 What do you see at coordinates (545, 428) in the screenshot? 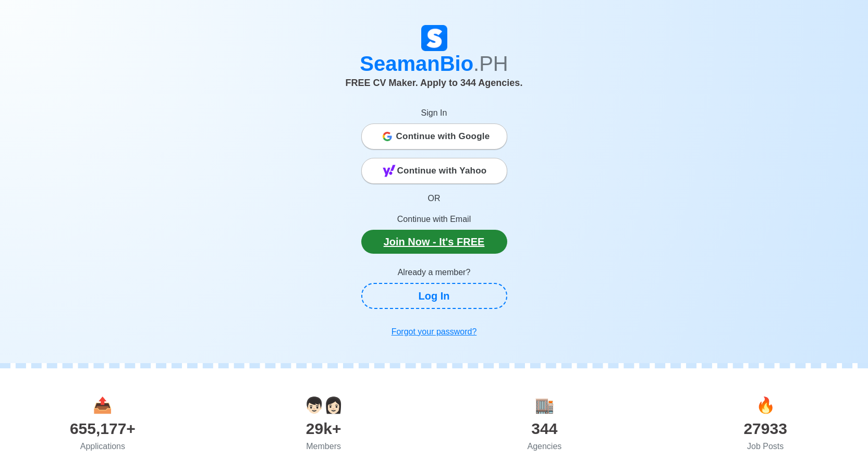
I see `div: 344` at bounding box center [545, 428].